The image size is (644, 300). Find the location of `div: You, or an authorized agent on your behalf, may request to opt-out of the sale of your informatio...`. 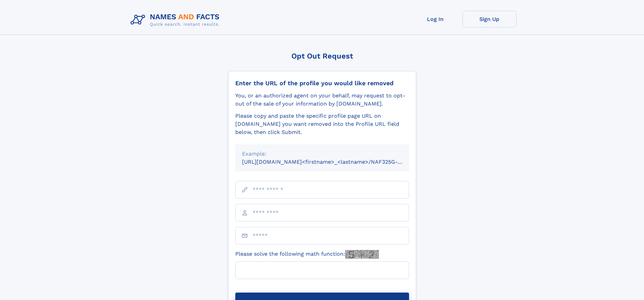

div: You, or an authorized agent on your behalf, may request to opt-out of the sale of your informatio... is located at coordinates (322, 100).